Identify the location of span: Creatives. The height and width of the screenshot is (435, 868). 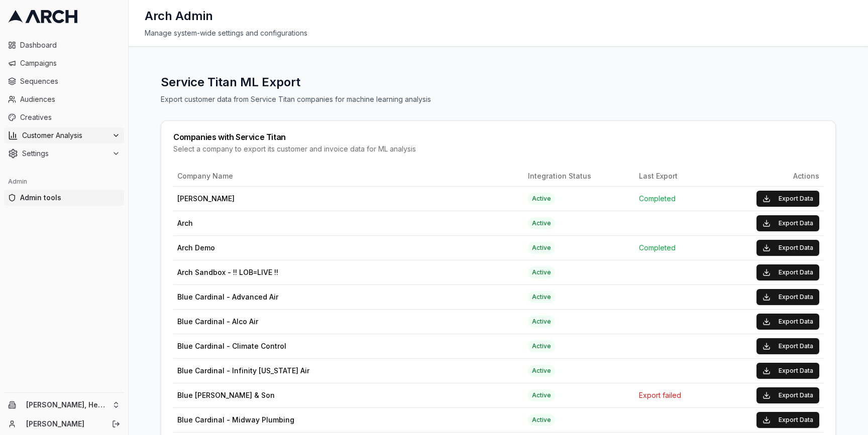
(70, 118).